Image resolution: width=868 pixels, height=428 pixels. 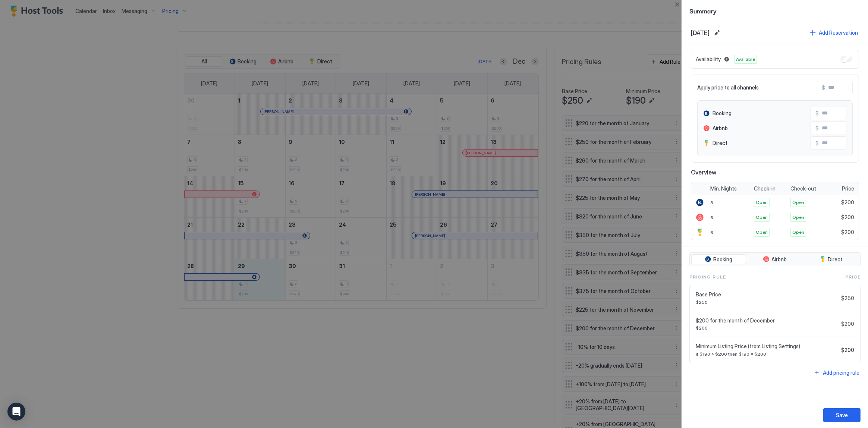 I want to click on span: Base Price, so click(x=767, y=294).